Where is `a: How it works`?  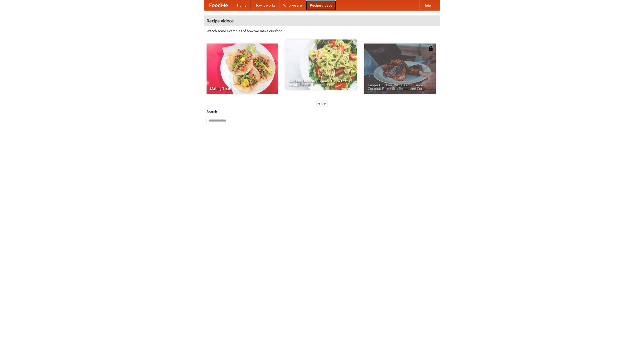 a: How it works is located at coordinates (265, 5).